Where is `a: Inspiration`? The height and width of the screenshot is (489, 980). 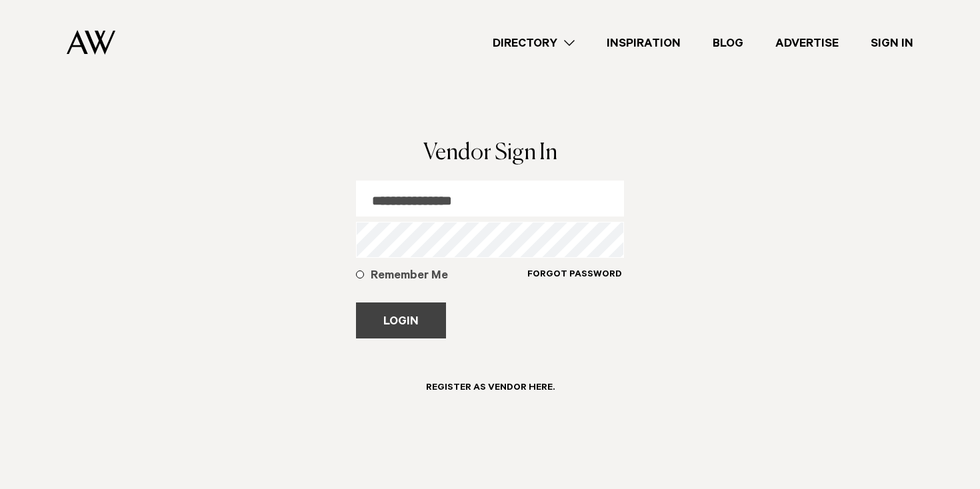
a: Inspiration is located at coordinates (644, 43).